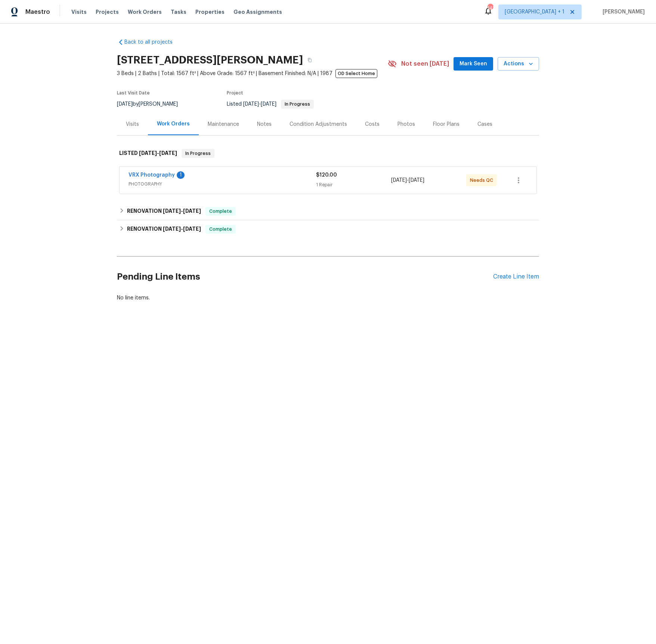  What do you see at coordinates (152, 42) in the screenshot?
I see `a: Back to all projects` at bounding box center [152, 42].